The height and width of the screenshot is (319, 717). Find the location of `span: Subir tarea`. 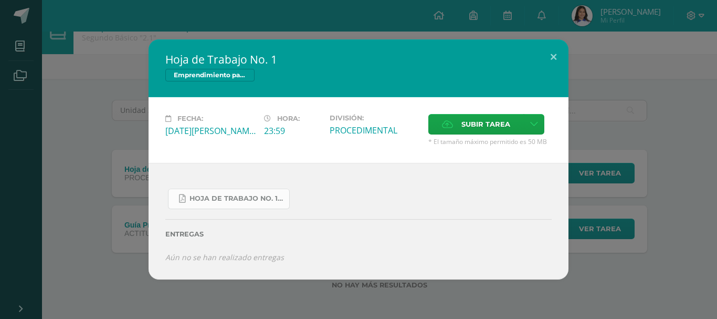

span: Subir tarea is located at coordinates (486, 124).